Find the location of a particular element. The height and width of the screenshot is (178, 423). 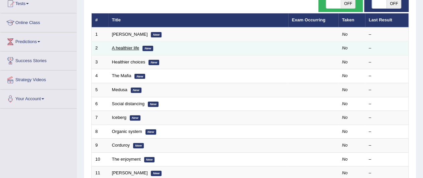

th: Last Result is located at coordinates (387, 20).